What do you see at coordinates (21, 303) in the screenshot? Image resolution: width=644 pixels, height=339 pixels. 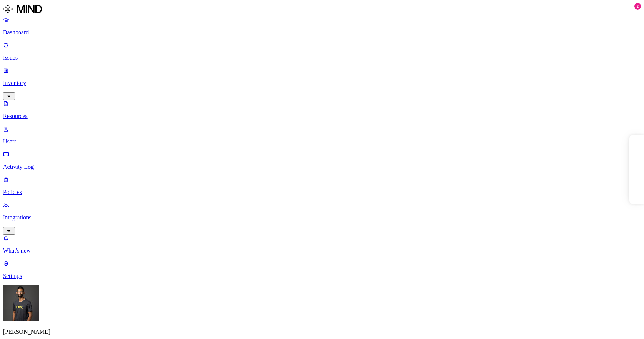 I see `img: Amit Cohen` at bounding box center [21, 303].